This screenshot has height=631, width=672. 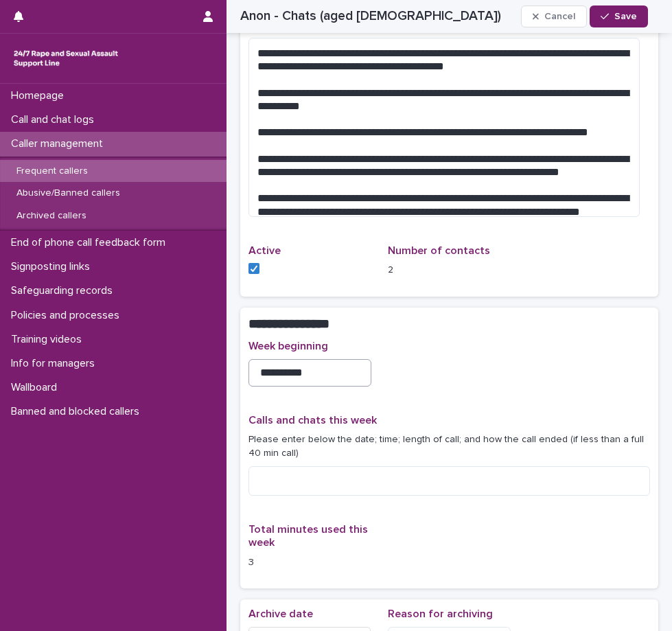 What do you see at coordinates (53, 266) in the screenshot?
I see `p: Signposting links` at bounding box center [53, 266].